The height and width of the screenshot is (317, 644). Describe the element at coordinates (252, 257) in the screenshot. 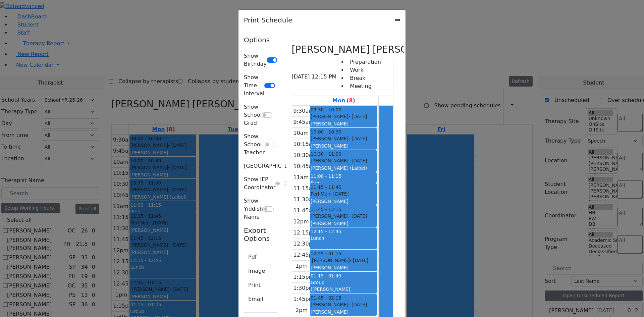

I see `button: Pdf` at that location.